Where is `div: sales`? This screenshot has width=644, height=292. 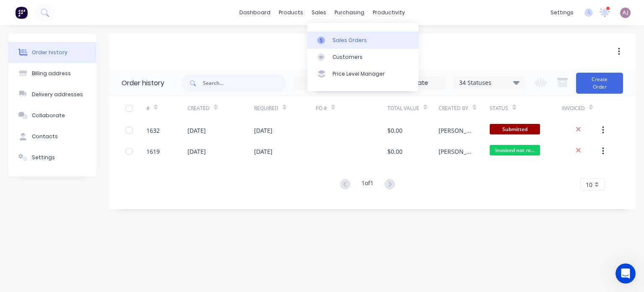
div: sales is located at coordinates (318, 13).